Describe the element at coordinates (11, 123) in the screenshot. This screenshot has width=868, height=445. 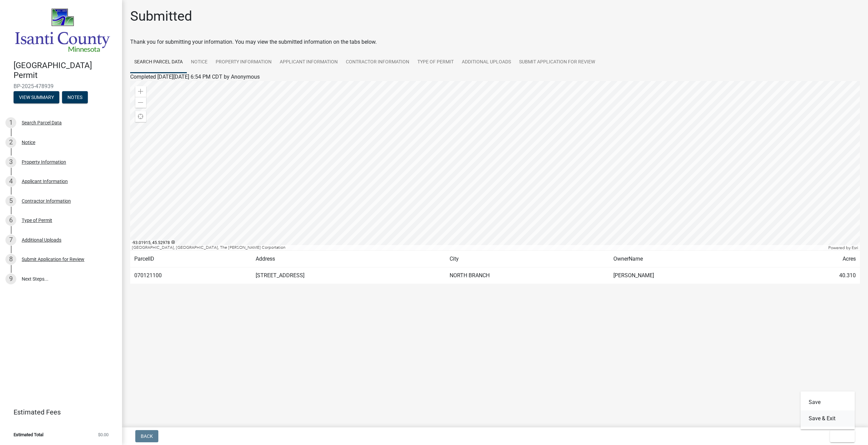
I see `div: 1` at that location.